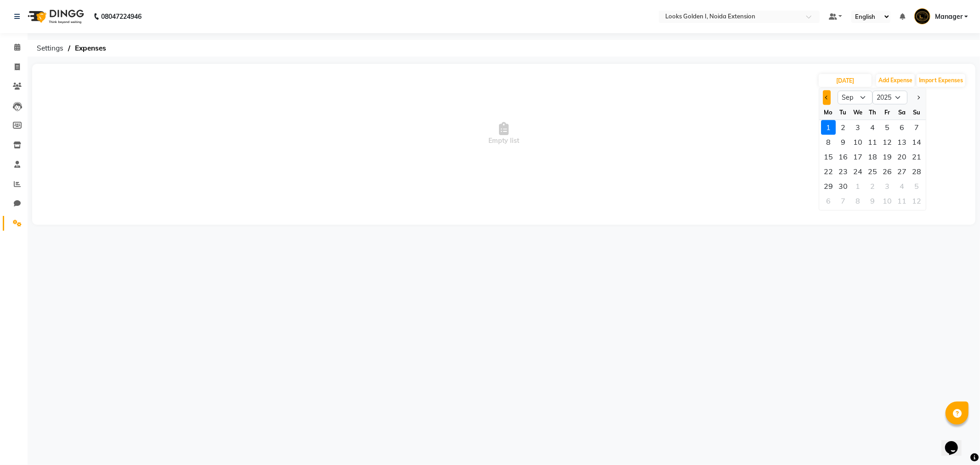 Image resolution: width=980 pixels, height=465 pixels. What do you see at coordinates (872, 142) in the screenshot?
I see `div: Thursday, September 11, 2025` at bounding box center [872, 142].